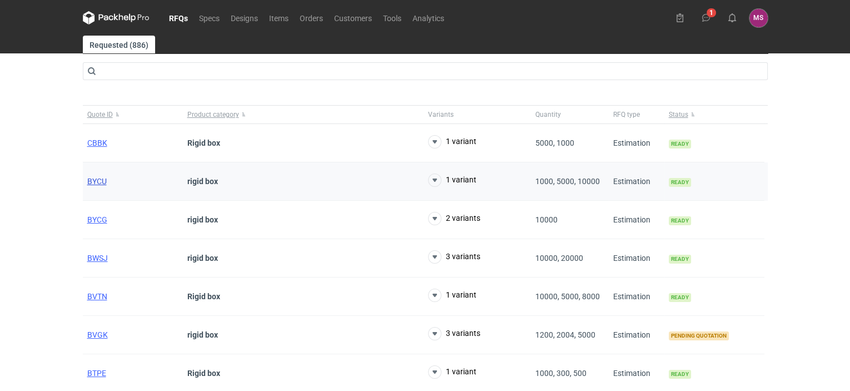  I want to click on a: BTPE, so click(97, 373).